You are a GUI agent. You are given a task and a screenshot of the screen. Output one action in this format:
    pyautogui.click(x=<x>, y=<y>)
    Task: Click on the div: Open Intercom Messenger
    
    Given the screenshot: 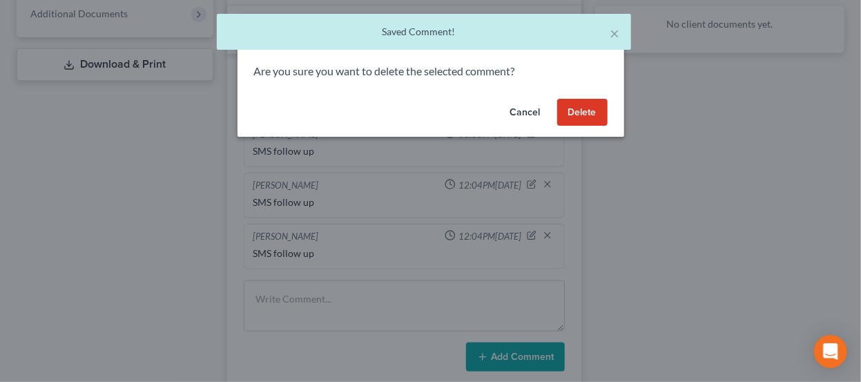 What is the action you would take?
    pyautogui.click(x=830, y=351)
    